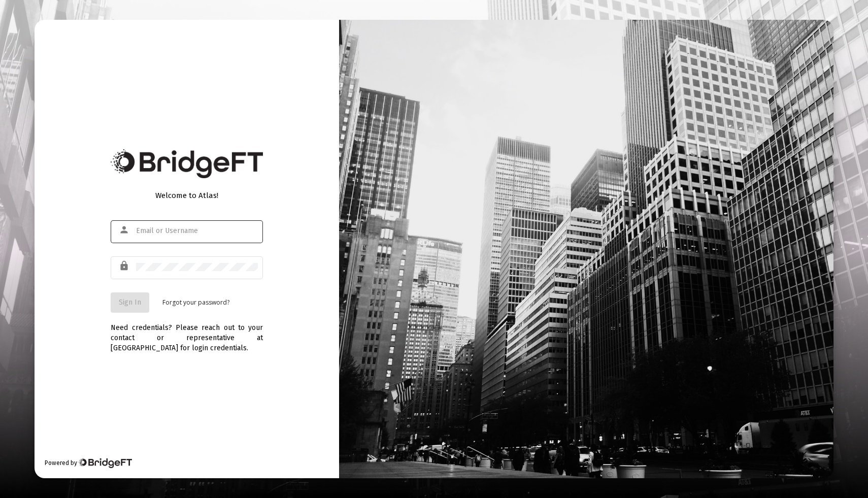  Describe the element at coordinates (125, 230) in the screenshot. I see `mat-icon: person` at that location.